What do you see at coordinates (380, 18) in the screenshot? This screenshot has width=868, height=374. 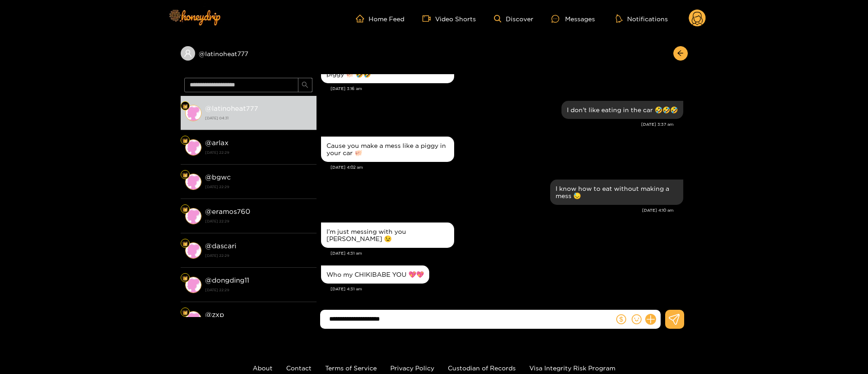 I see `a: Home Feed` at bounding box center [380, 18].